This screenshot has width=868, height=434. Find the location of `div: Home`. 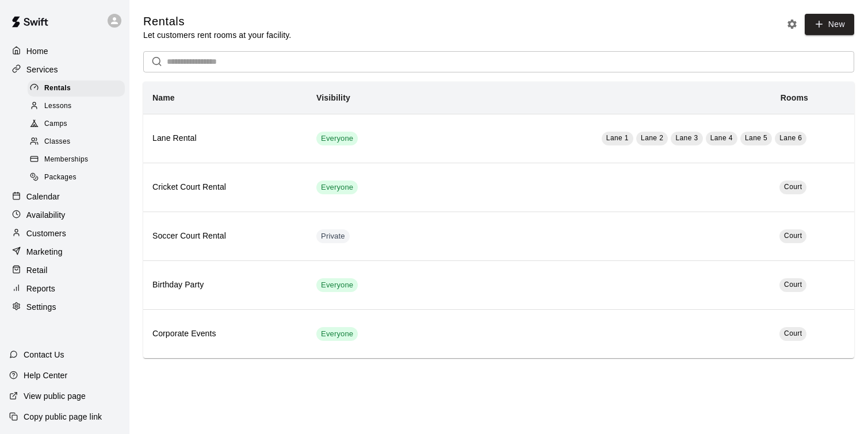

div: Home is located at coordinates (64, 51).